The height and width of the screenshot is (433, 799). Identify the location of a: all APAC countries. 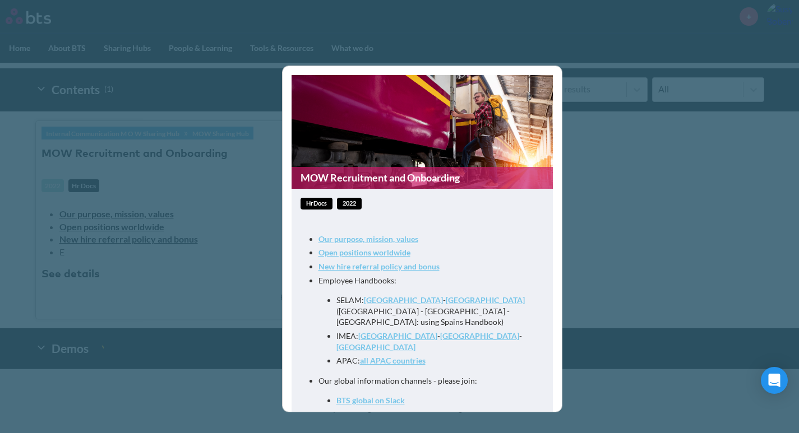
(392, 360).